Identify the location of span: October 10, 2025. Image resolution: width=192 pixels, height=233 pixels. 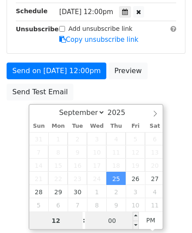
(136, 205).